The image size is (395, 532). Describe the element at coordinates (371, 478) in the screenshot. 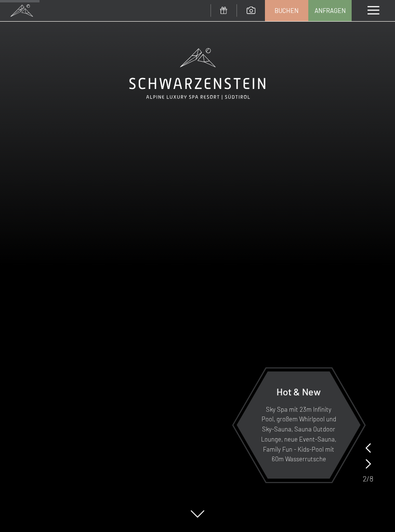

I see `span: 8` at that location.